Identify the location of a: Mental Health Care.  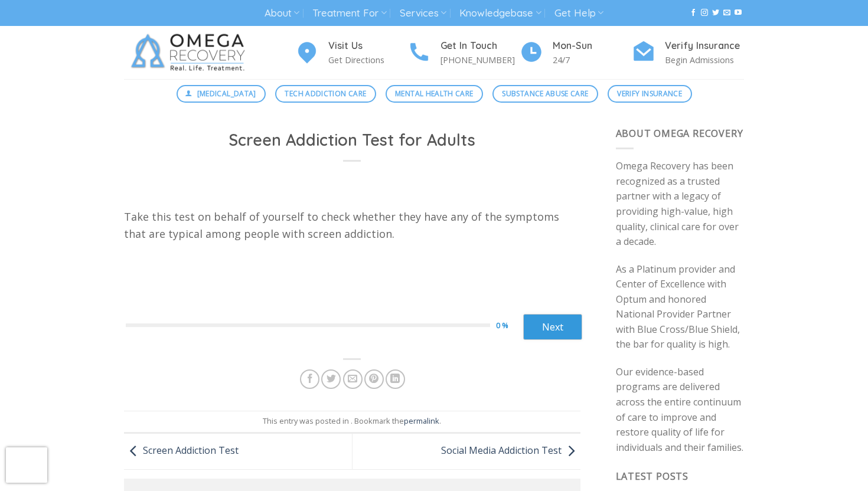
(434, 94).